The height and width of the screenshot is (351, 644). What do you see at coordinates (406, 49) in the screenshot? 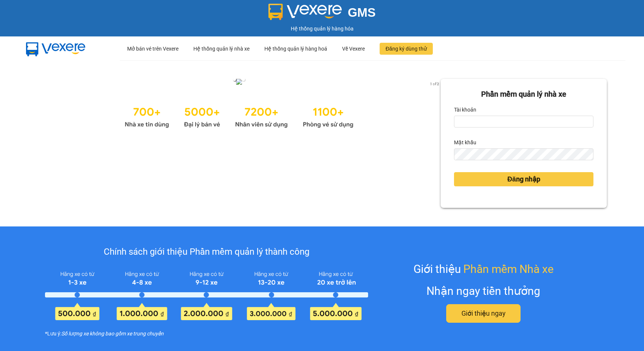
I see `span: Đăng ký dùng thử` at bounding box center [406, 49].